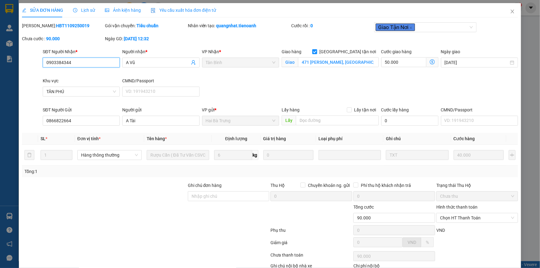 The height and width of the screenshot is (268, 540). I want to click on span: Giá trị hàng, so click(275, 139).